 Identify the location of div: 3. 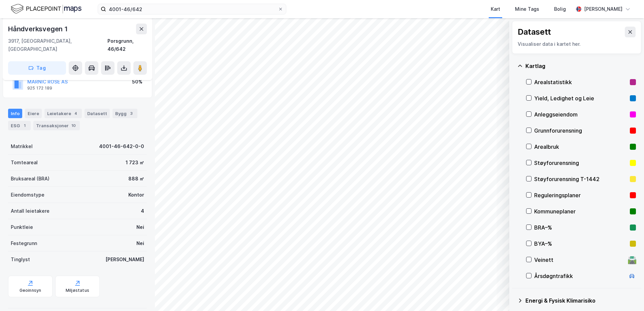
(132, 114).